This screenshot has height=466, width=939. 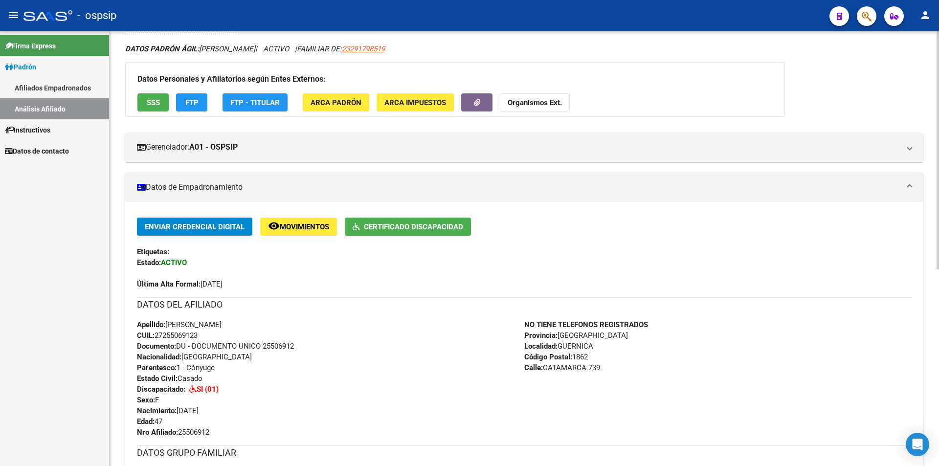 I want to click on strong: Nacionalidad:, so click(x=159, y=357).